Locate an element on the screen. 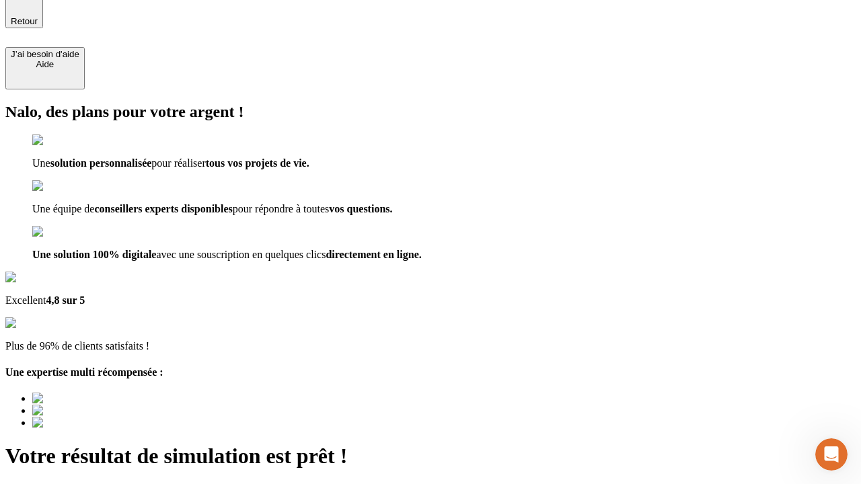 The width and height of the screenshot is (861, 484). span: avec une souscription en quelques clics is located at coordinates (241, 254).